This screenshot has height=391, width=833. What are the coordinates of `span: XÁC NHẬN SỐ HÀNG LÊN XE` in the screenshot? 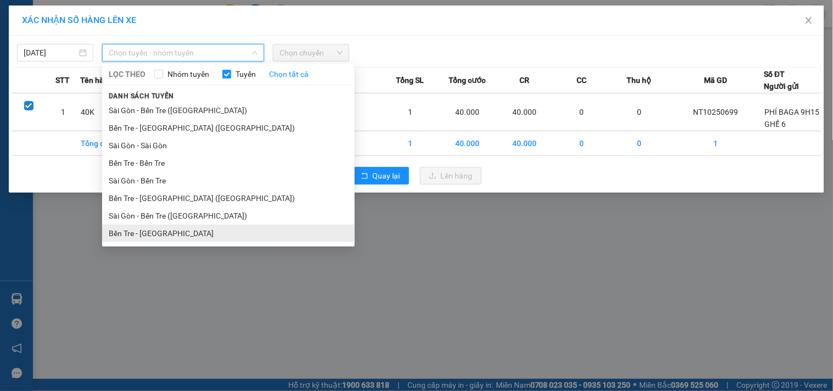 It's located at (79, 20).